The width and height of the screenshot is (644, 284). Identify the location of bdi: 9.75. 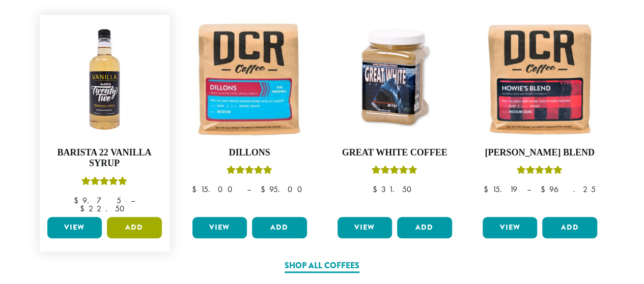
(97, 200).